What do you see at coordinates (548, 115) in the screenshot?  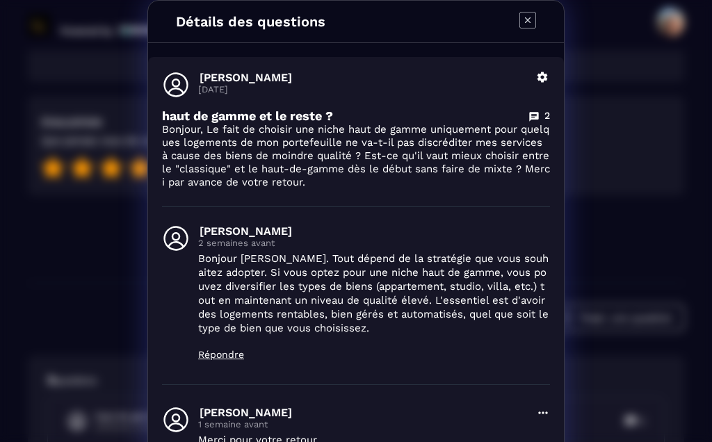 I see `p: 2` at bounding box center [548, 115].